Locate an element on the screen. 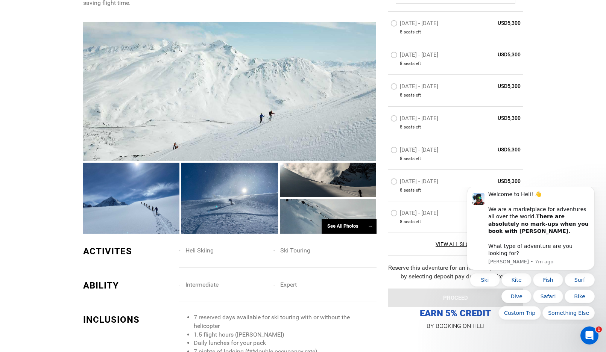 The height and width of the screenshot is (352, 606). button: Quick reply: Safari is located at coordinates (93, 110).